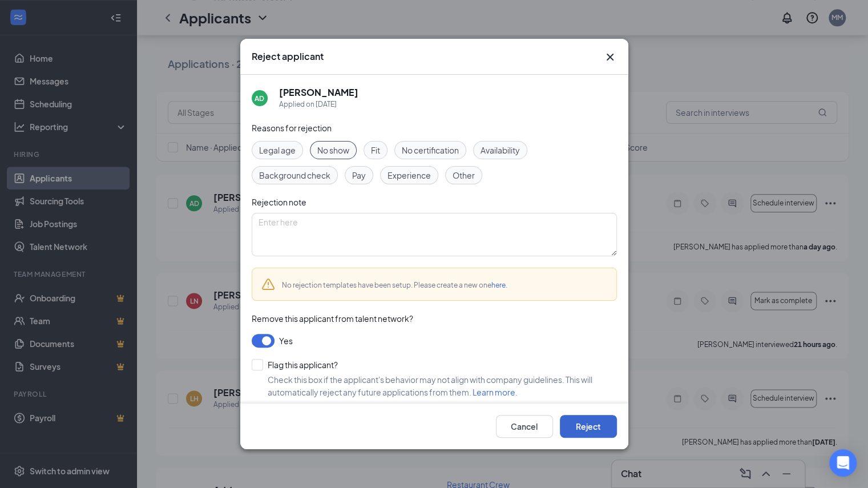  Describe the element at coordinates (498, 284) in the screenshot. I see `a: here` at that location.